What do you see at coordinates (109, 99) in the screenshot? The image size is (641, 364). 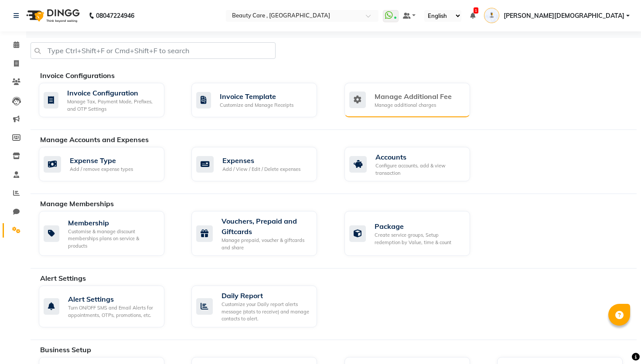 I see `a: Invoice ConfigurationManage Tax, Payment Mode, Prefixes, and OTP Settings` at bounding box center [109, 99].